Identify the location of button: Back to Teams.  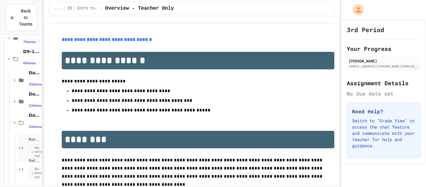
(21, 17).